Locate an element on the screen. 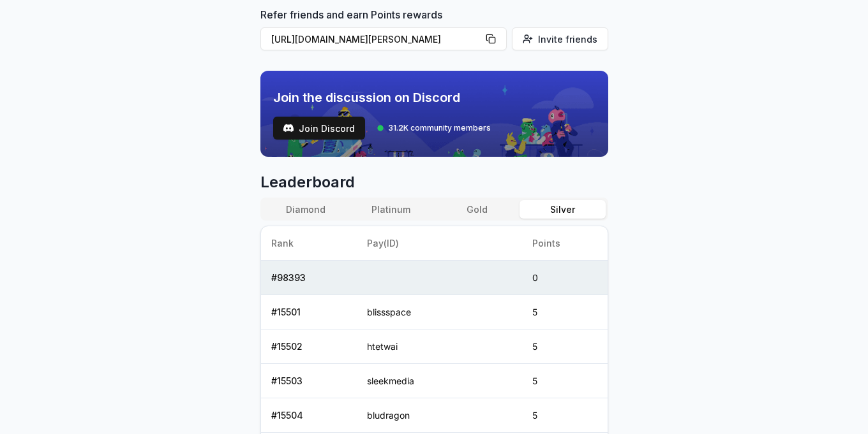  button: Diamond is located at coordinates (306, 209).